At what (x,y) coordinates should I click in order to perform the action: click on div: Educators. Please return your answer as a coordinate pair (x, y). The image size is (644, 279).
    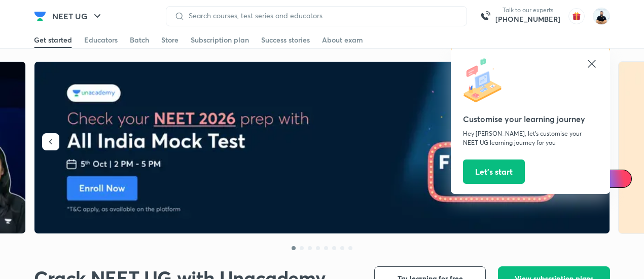
    Looking at the image, I should click on (101, 40).